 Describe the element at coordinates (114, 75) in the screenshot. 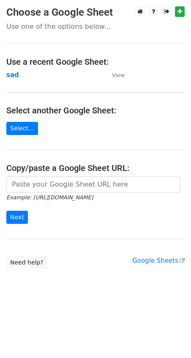

I see `a: View` at that location.